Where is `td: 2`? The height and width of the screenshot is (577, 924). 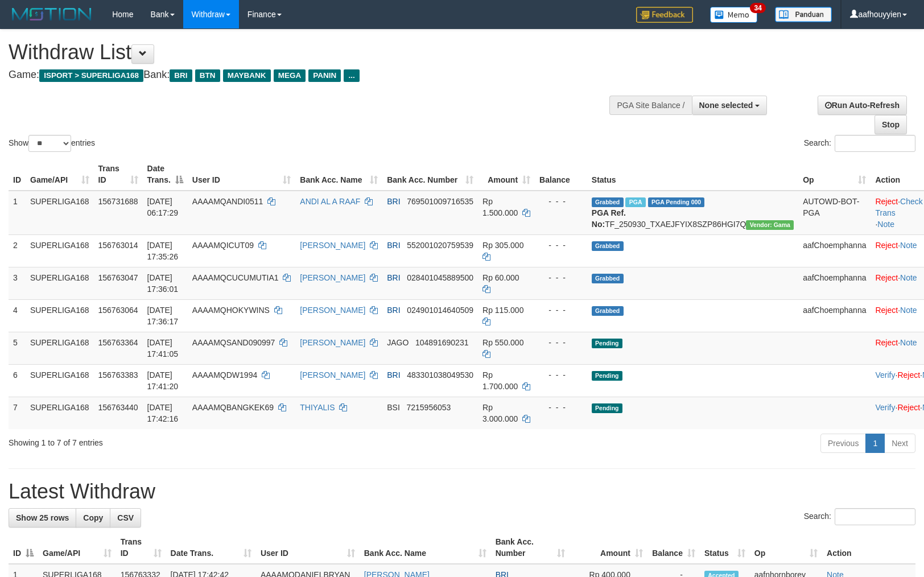
td: 2 is located at coordinates (17, 251).